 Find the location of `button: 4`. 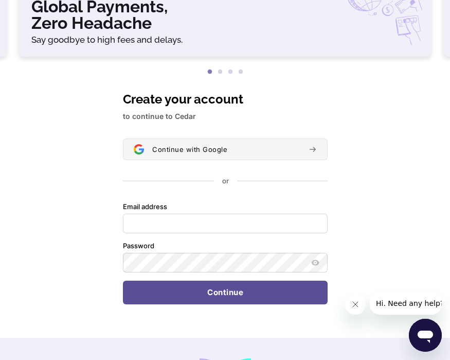

button: 4 is located at coordinates (241, 72).